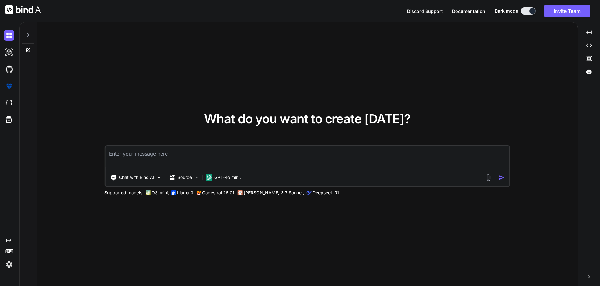  What do you see at coordinates (228, 177) in the screenshot?
I see `p: GPT-4o min..` at bounding box center [228, 177].